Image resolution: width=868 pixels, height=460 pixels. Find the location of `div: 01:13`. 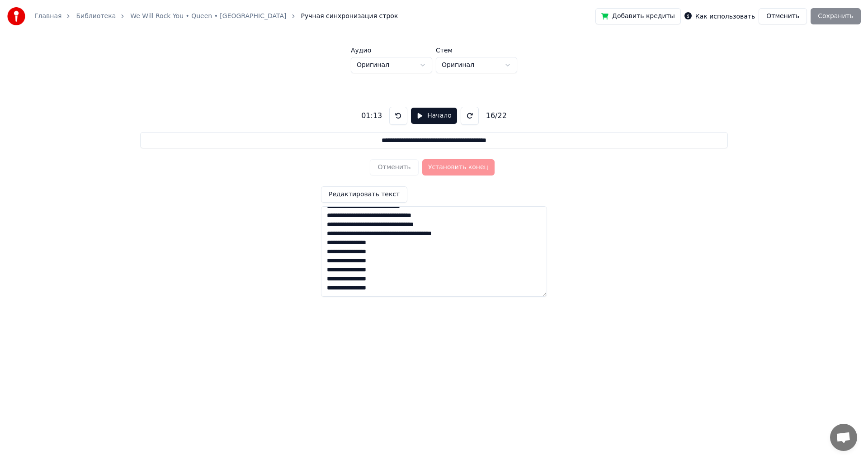

div: 01:13 is located at coordinates (371, 115).